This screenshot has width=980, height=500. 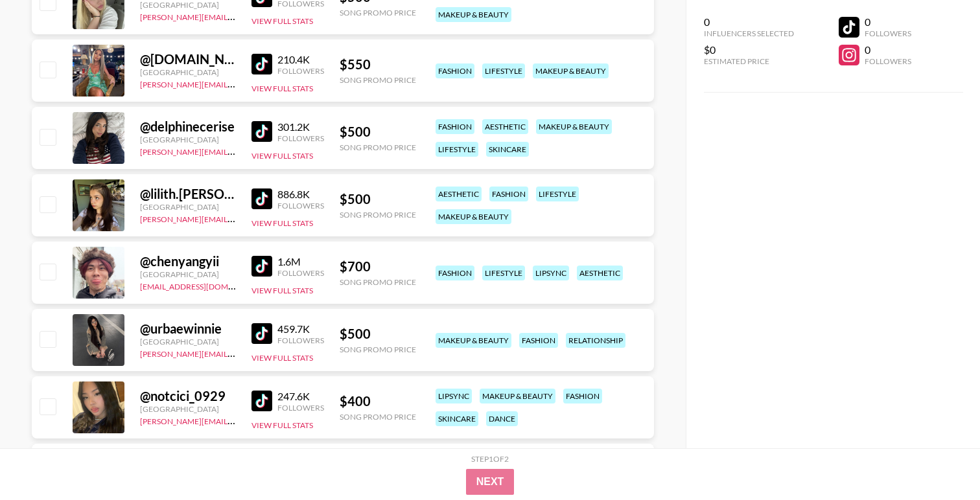 What do you see at coordinates (301, 397) in the screenshot?
I see `div: 247.6K` at bounding box center [301, 397].